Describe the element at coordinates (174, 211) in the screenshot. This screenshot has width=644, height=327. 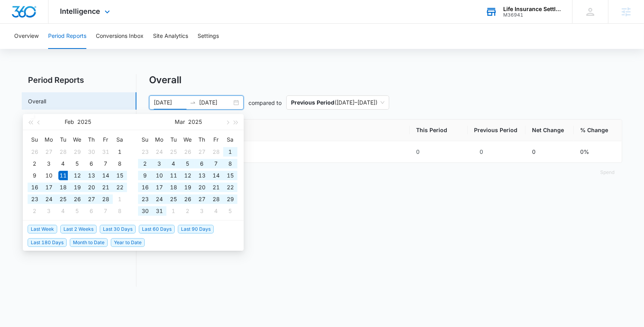
I see `td: 2025-04-01` at that location.